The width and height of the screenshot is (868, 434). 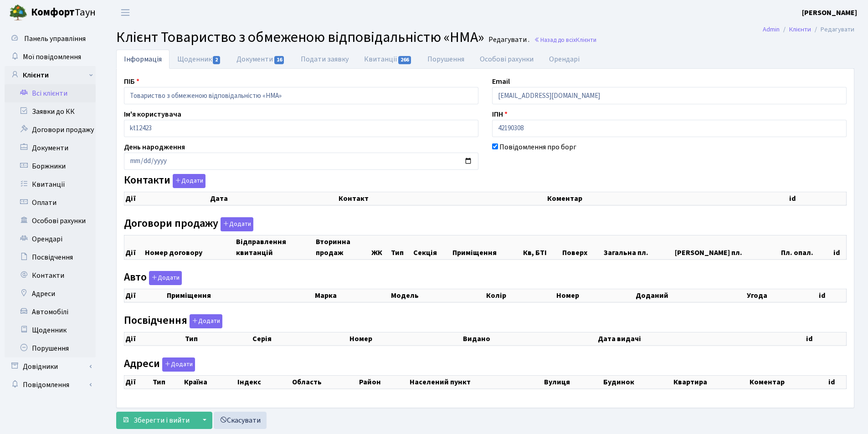 What do you see at coordinates (53, 12) in the screenshot?
I see `b: Комфорт` at bounding box center [53, 12].